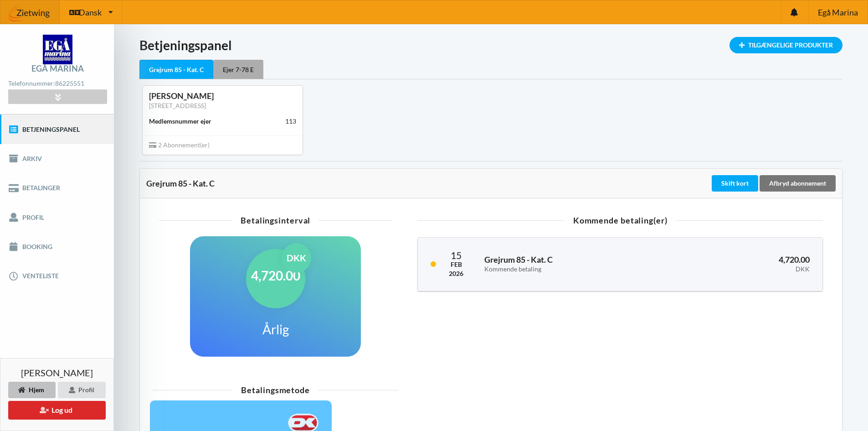 The image size is (868, 431). What do you see at coordinates (741, 264) in the screenshot?
I see `h3: 4,720.00` at bounding box center [741, 264].